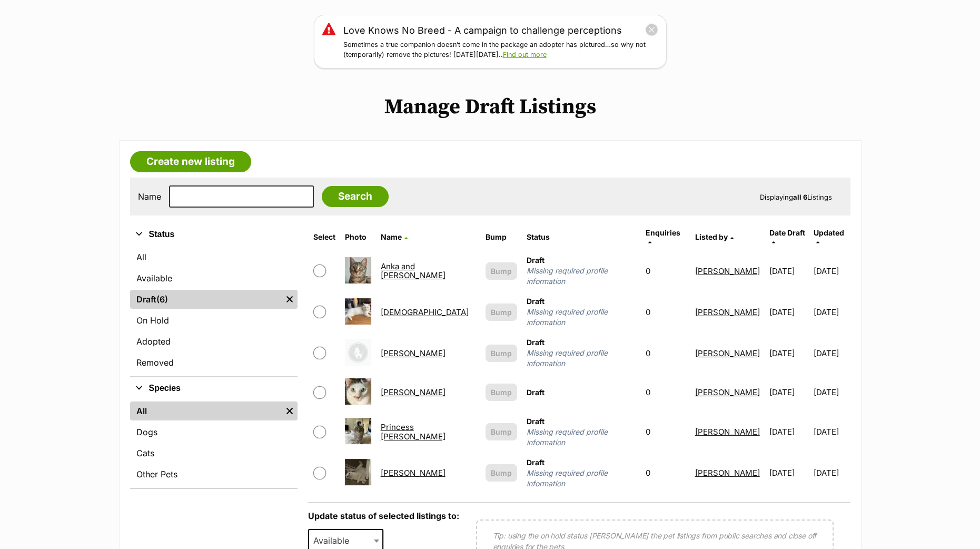 This screenshot has height=549, width=980. What do you see at coordinates (391, 237) in the screenshot?
I see `span: Name` at bounding box center [391, 237].